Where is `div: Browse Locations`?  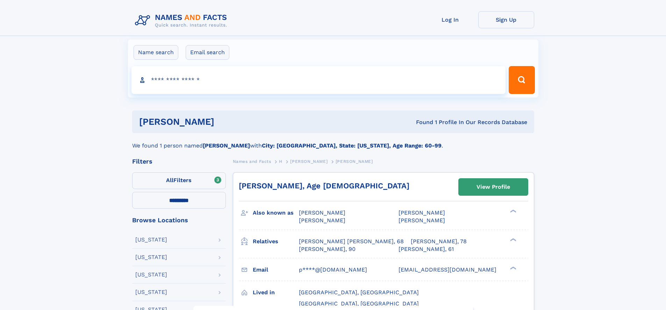
div: Browse Locations is located at coordinates (179, 220).